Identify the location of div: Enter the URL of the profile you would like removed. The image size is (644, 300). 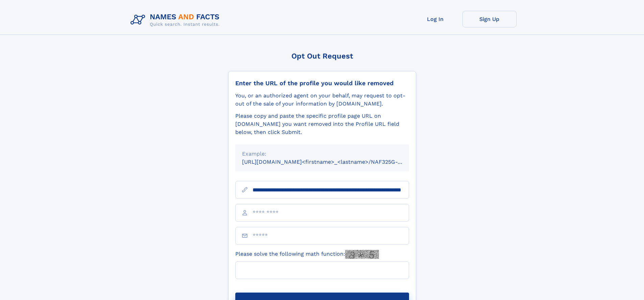
(322, 83).